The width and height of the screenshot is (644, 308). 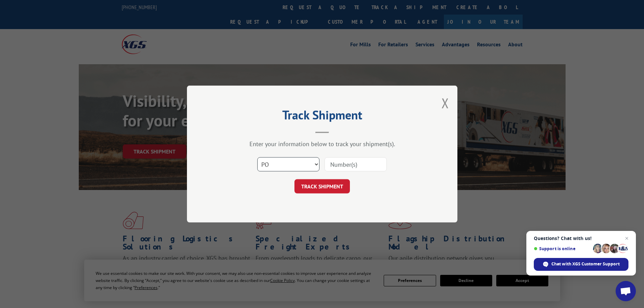 What do you see at coordinates (586, 264) in the screenshot?
I see `span: Chat with XGS Customer Support` at bounding box center [586, 264].